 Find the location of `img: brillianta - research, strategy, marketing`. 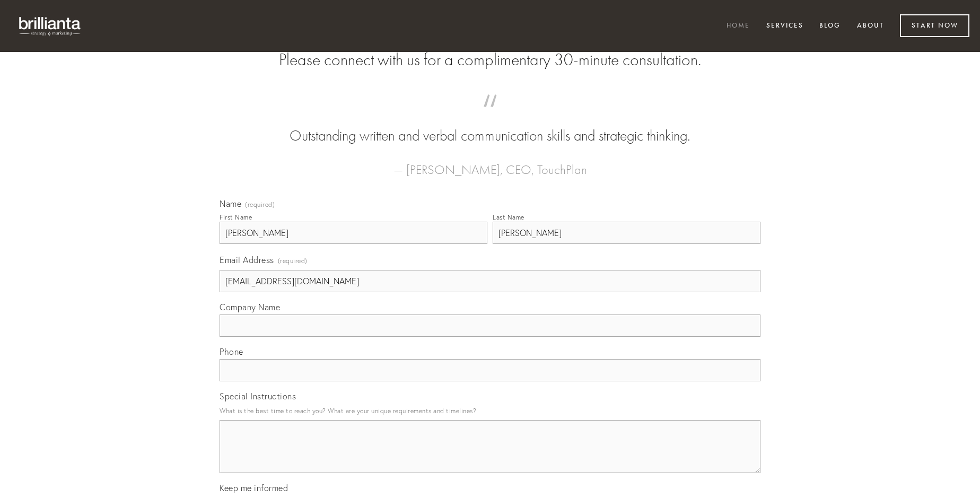

img: brillianta - research, strategy, marketing is located at coordinates (51, 26).